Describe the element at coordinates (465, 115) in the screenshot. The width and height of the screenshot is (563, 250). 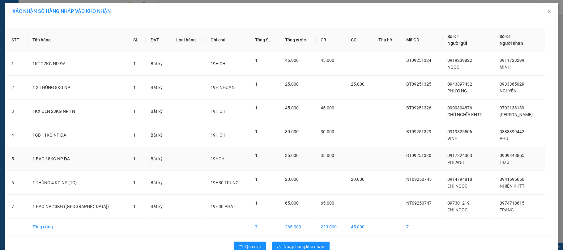
I see `span: CHÚ NGHĨA KHTT` at that location.